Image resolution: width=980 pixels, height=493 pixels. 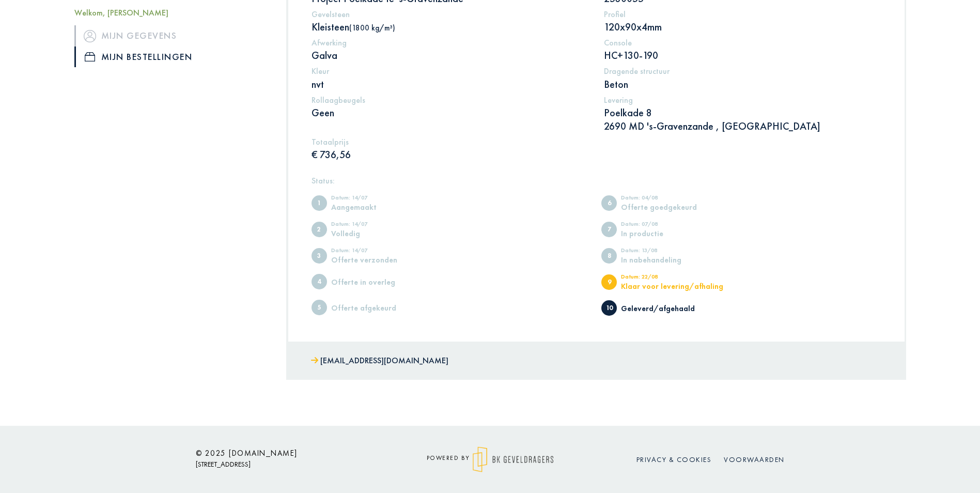 What do you see at coordinates (742, 84) in the screenshot?
I see `p: Beton` at bounding box center [742, 84].